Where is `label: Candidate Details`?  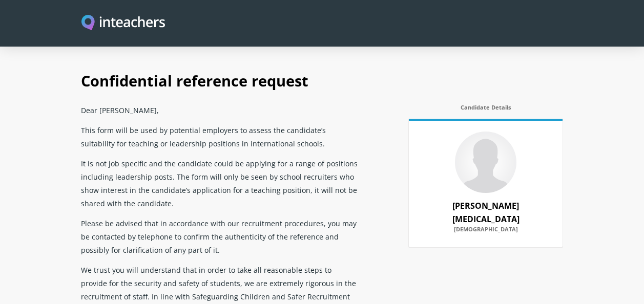
label: Candidate Details is located at coordinates (486, 110).